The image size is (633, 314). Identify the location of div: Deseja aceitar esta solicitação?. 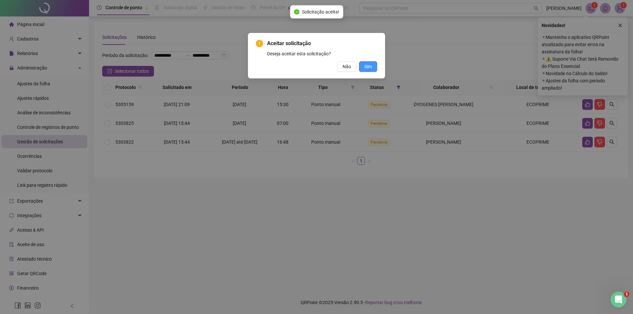
(322, 54).